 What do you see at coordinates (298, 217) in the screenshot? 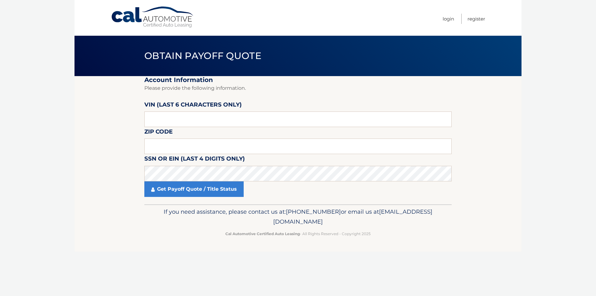
I see `p: If you need assistance, please contact us at: or email us at` at bounding box center [298, 217].